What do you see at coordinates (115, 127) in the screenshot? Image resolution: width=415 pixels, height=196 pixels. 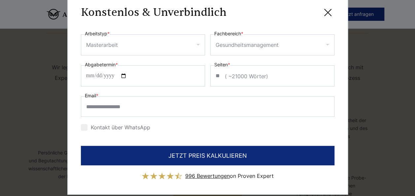 I see `label: Kontakt über WhatsApp` at bounding box center [115, 127].